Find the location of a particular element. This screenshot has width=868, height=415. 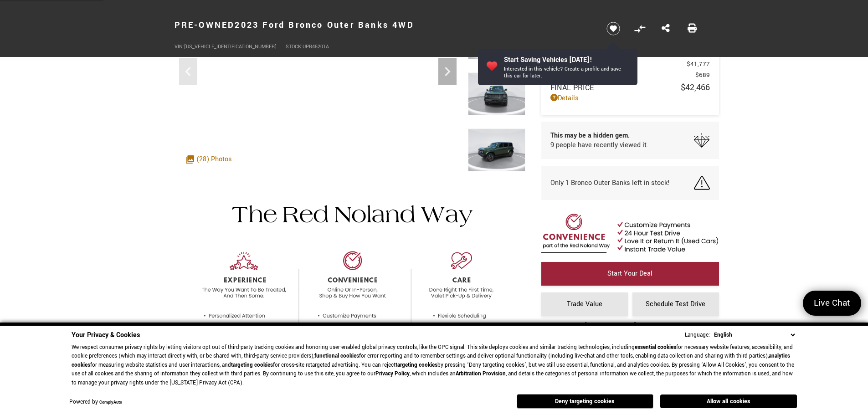

span: Only 1 Bronco Outer Banks left in stock! is located at coordinates (610, 182).